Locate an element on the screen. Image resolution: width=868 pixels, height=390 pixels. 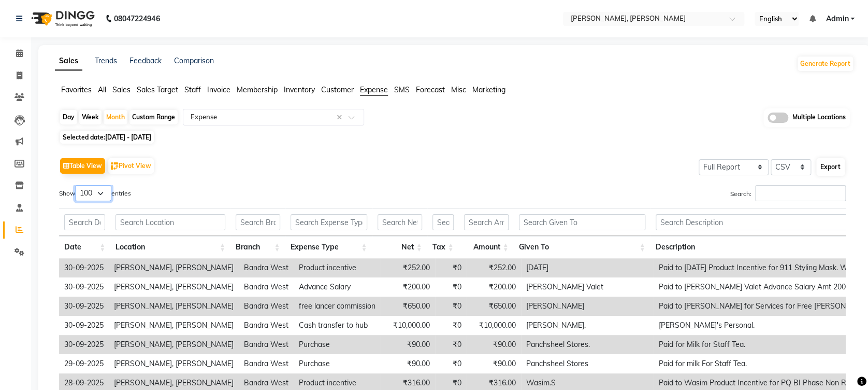
th: Amount: activate to sort column ascending is located at coordinates (486, 247).